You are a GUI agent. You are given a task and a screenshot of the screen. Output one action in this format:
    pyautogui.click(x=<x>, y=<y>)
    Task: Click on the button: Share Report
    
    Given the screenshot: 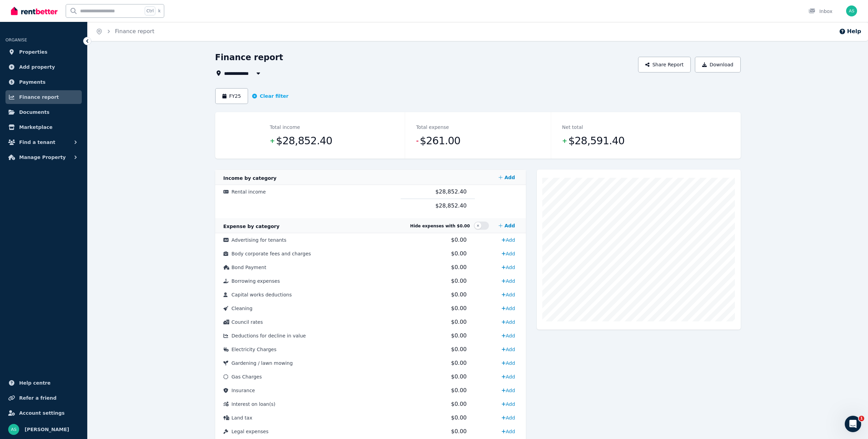 What is the action you would take?
    pyautogui.click(x=665, y=65)
    